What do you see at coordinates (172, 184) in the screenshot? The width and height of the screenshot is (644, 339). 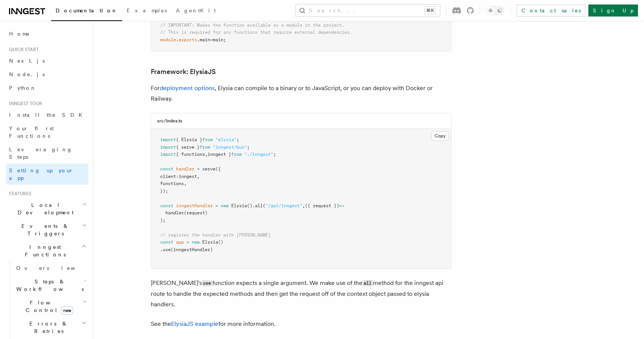 I see `span: functions` at bounding box center [172, 184].